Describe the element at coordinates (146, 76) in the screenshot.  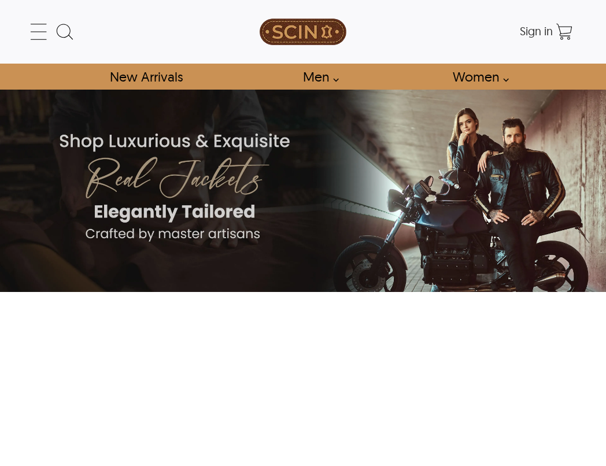
I see `a: Shop New Arrivals` at that location.